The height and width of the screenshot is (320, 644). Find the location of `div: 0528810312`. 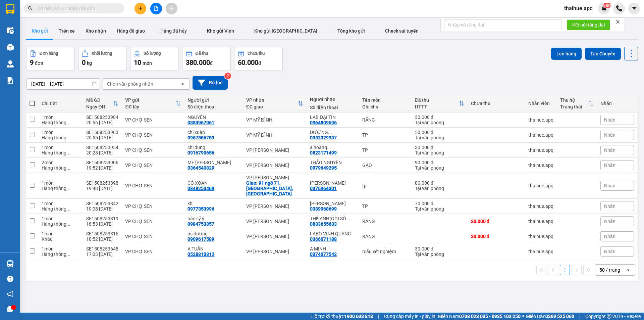

div: 0528810312 is located at coordinates (201, 254).